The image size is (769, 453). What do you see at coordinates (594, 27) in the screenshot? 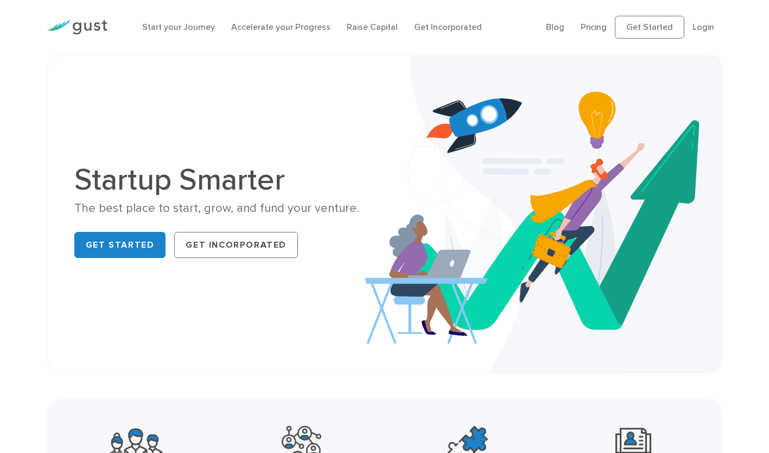
I see `a: Pricing` at bounding box center [594, 27].